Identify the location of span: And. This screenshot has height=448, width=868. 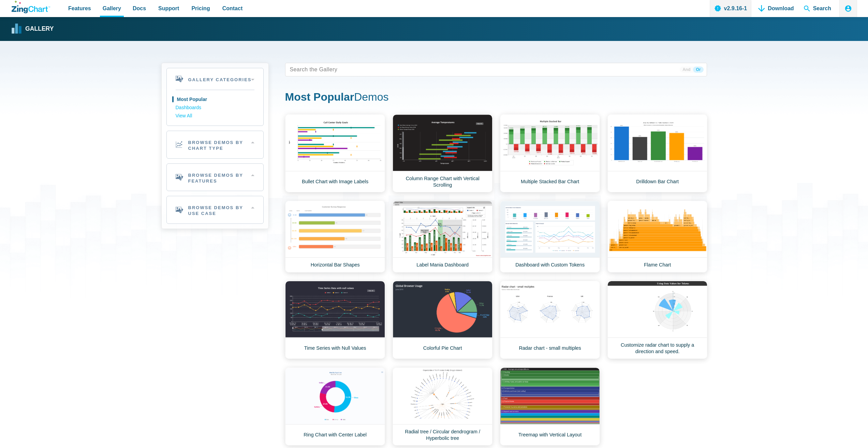
(687, 69).